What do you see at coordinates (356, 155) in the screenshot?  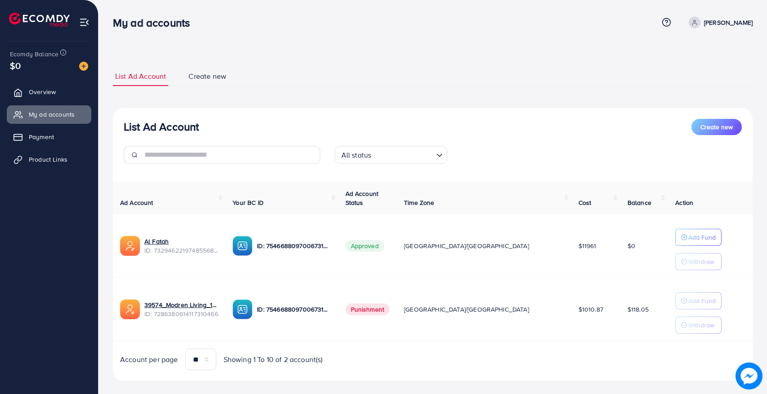 I see `span: All status` at bounding box center [356, 155].